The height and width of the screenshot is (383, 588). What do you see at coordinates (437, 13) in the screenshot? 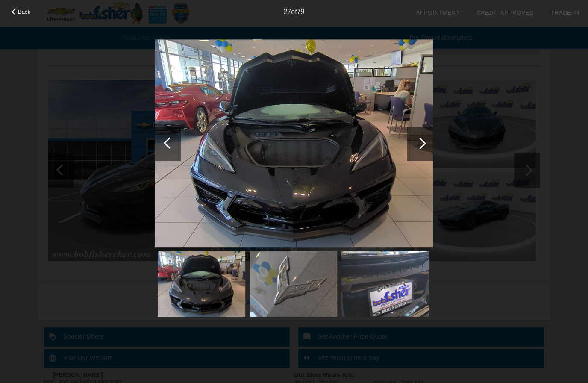
I see `a: Appointment` at bounding box center [437, 13].